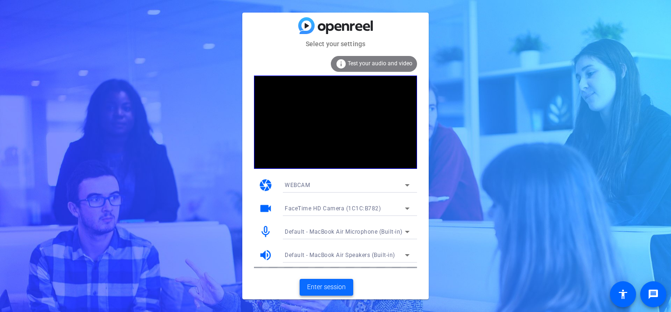  Describe the element at coordinates (326, 287) in the screenshot. I see `span: Enter session` at that location.